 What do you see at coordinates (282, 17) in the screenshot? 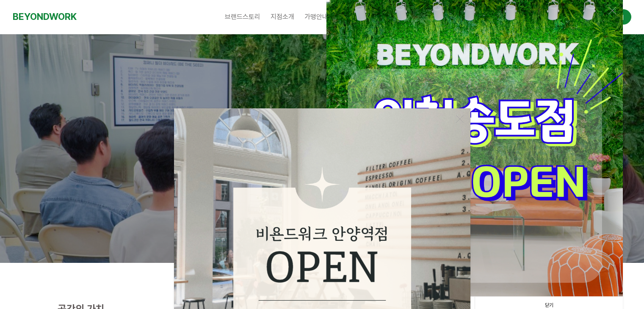
I see `span: 지점소개` at bounding box center [282, 17].